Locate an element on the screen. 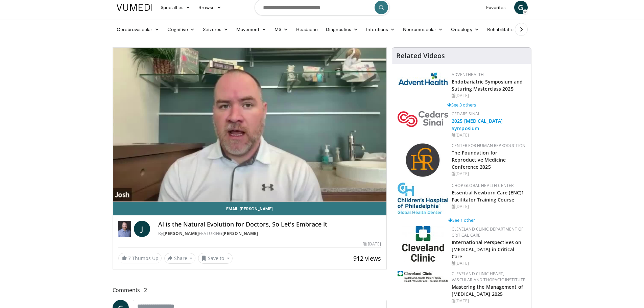  a: Center for Human Reproduction is located at coordinates (489, 145).